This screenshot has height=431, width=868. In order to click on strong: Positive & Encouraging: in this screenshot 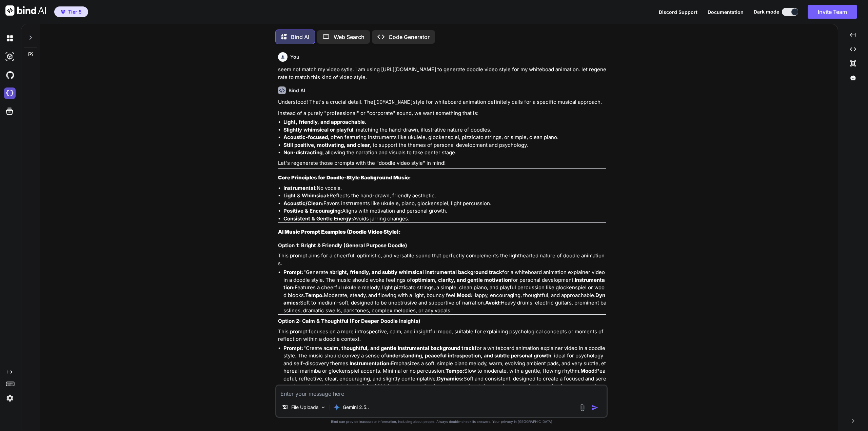, I will do `click(313, 211)`.